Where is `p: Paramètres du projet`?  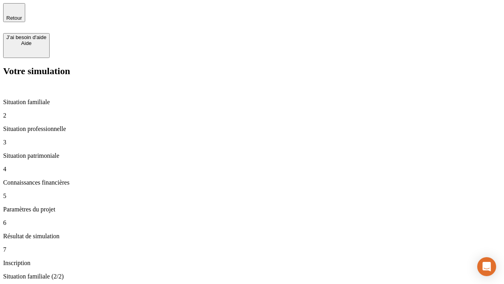 p: Paramètres du projet is located at coordinates (252, 209).